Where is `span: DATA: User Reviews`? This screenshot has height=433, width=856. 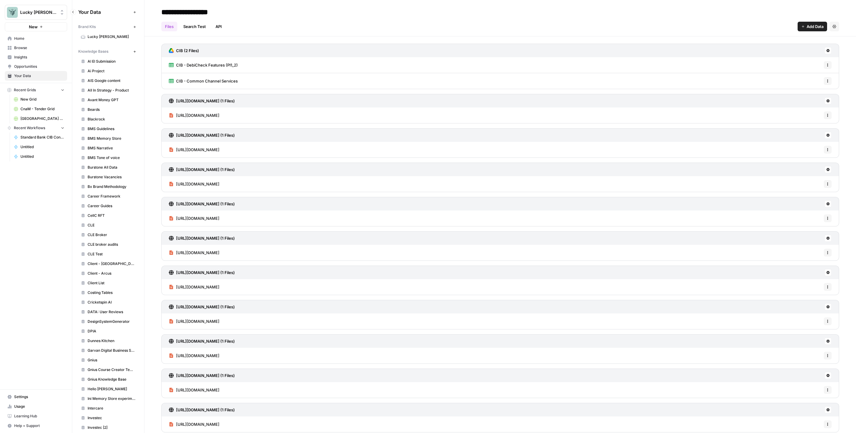
span: DATA: User Reviews is located at coordinates (111, 312).